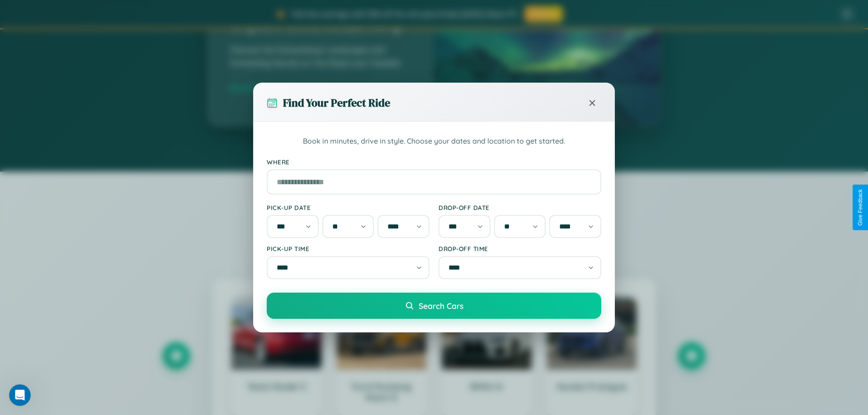 This screenshot has width=868, height=415. I want to click on label: Pick-up Time, so click(348, 248).